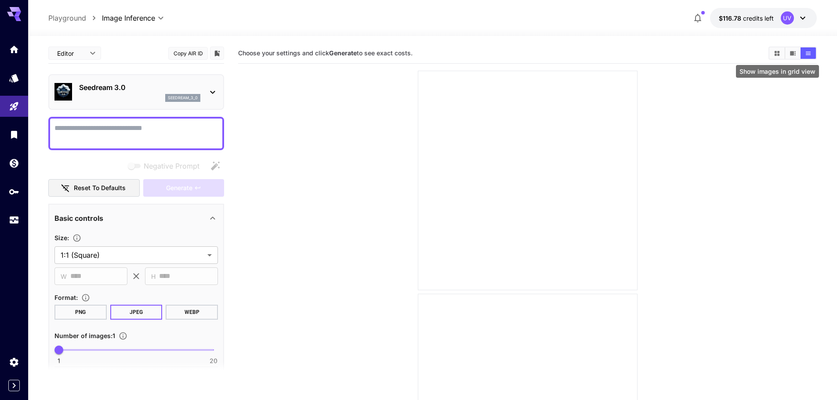 The height and width of the screenshot is (400, 837). I want to click on span: Negative prompts are not compatible with the selected model., so click(166, 166).